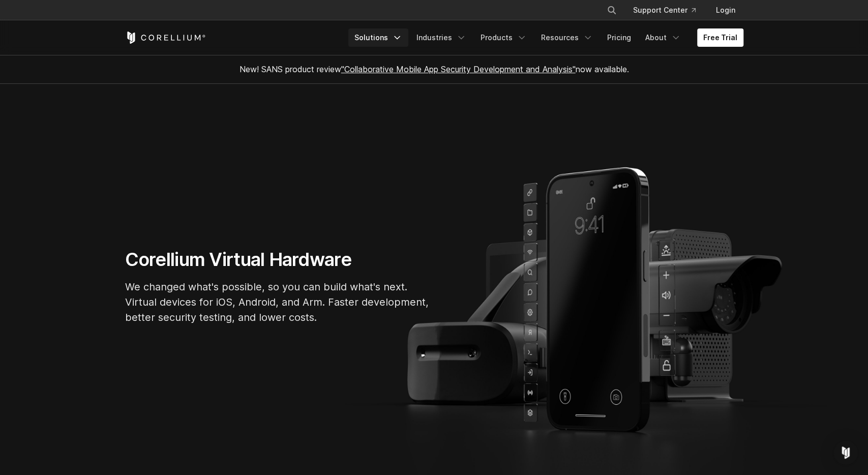 This screenshot has width=868, height=475. I want to click on a: Pricing, so click(619, 37).